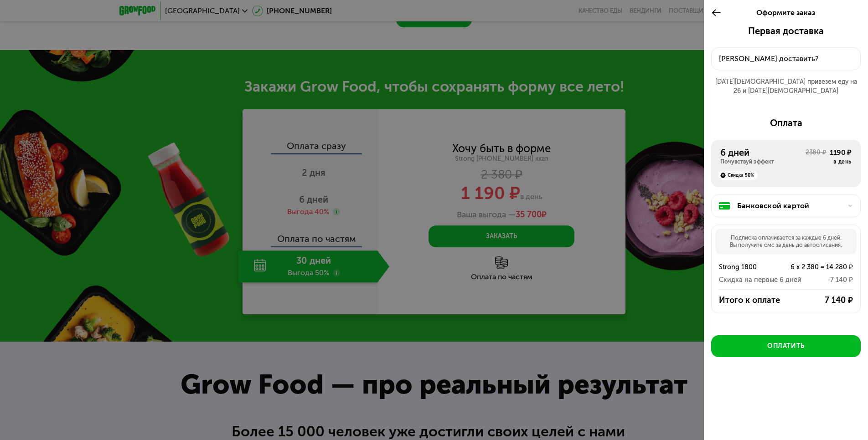  I want to click on div: Банковской картой, so click(789, 206).